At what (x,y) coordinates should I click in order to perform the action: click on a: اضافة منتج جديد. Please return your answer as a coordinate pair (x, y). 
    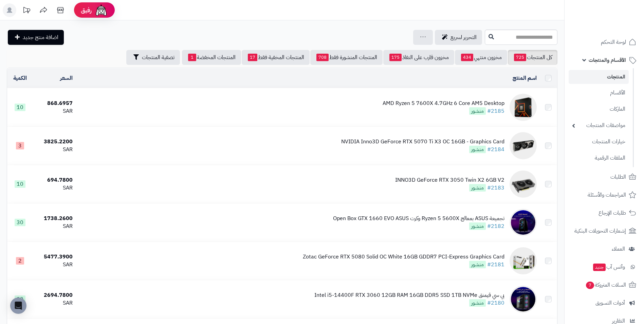
    Looking at the image, I should click on (35, 37).